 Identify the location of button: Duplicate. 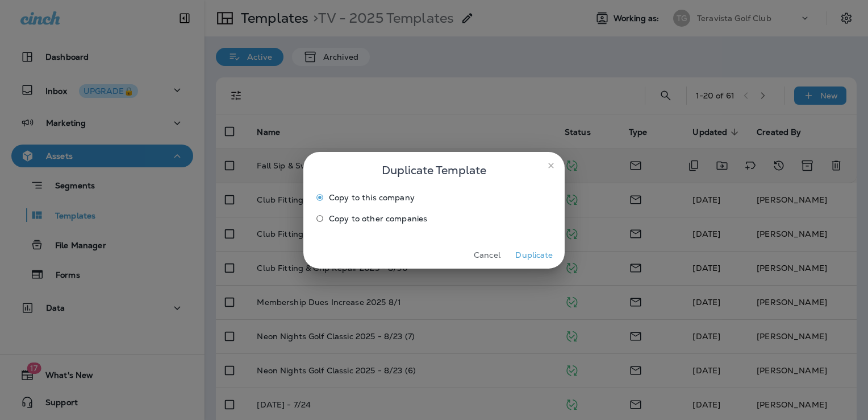
(534, 255).